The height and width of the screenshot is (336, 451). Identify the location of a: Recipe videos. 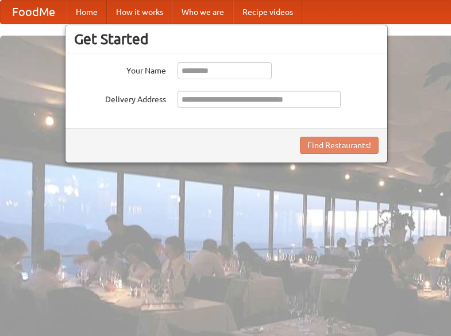
(268, 12).